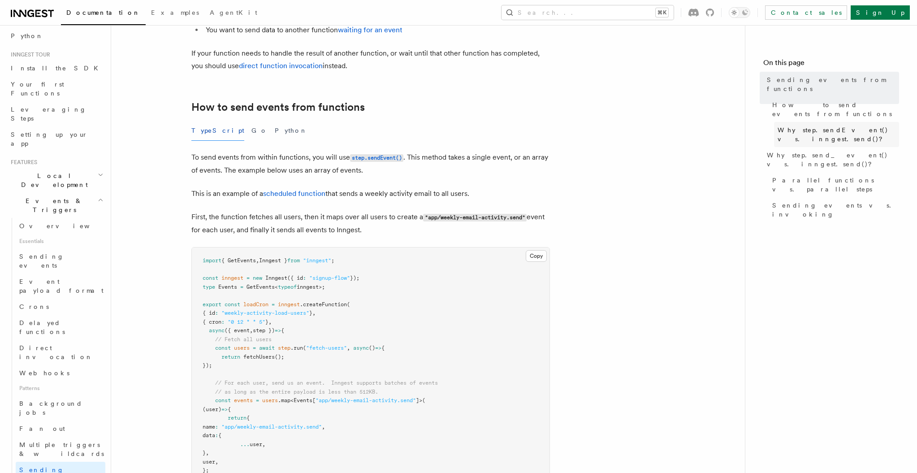  What do you see at coordinates (806, 13) in the screenshot?
I see `a: Contact sales` at bounding box center [806, 13].